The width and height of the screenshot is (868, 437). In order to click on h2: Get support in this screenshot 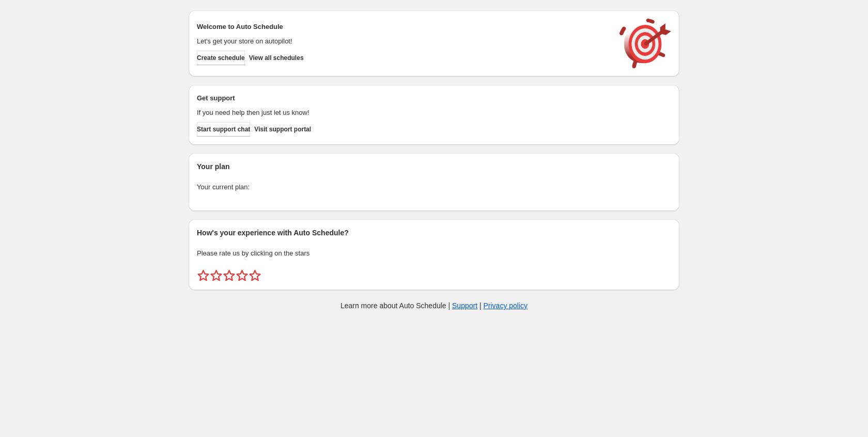, I will do `click(403, 98)`.